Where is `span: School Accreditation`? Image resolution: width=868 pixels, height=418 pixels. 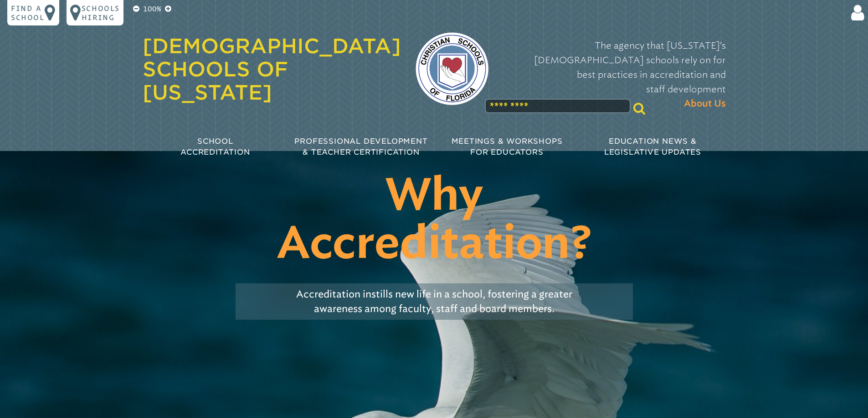
span: School Accreditation is located at coordinates (215, 146).